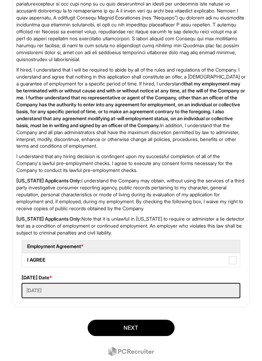  What do you see at coordinates (131, 195) in the screenshot?
I see `p: I understand the Company may obtain, without using the services of a third party investigative co...` at bounding box center [131, 195].